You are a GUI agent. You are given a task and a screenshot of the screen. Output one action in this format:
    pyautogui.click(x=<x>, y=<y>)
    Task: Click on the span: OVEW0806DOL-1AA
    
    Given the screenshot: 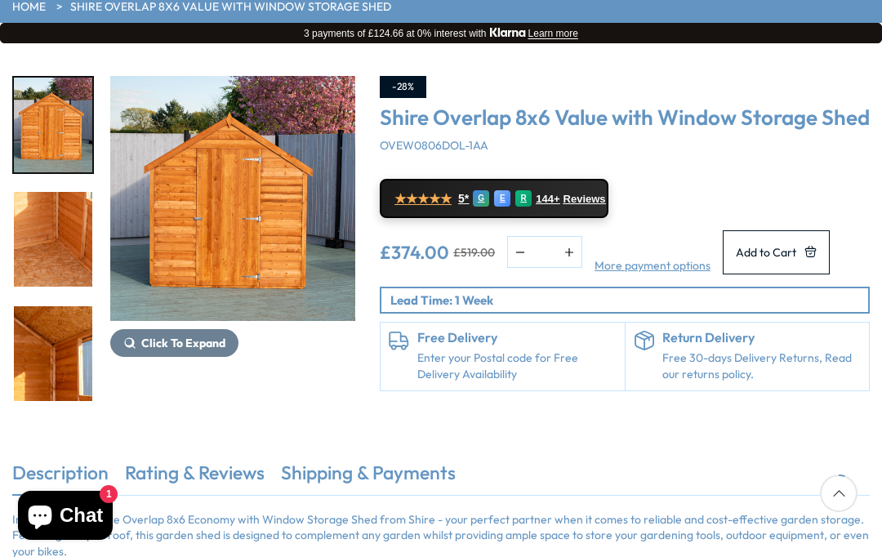 What is the action you would take?
    pyautogui.click(x=434, y=145)
    